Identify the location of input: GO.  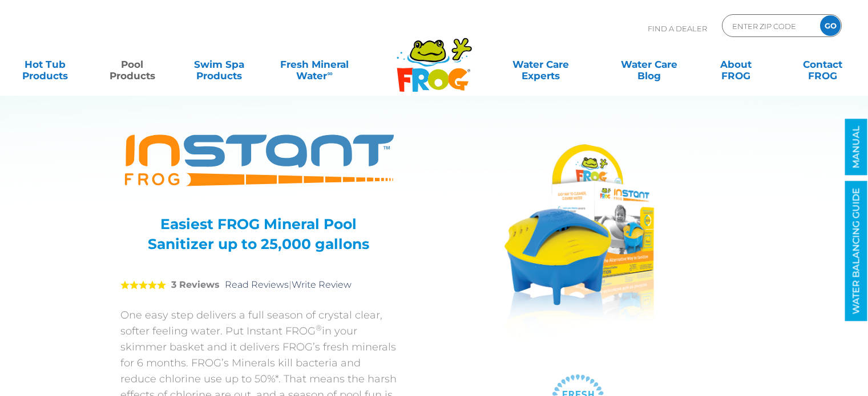
(830, 26).